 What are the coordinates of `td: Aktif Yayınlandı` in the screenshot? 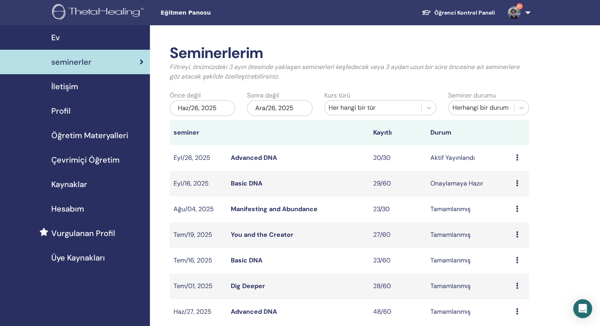 It's located at (469, 158).